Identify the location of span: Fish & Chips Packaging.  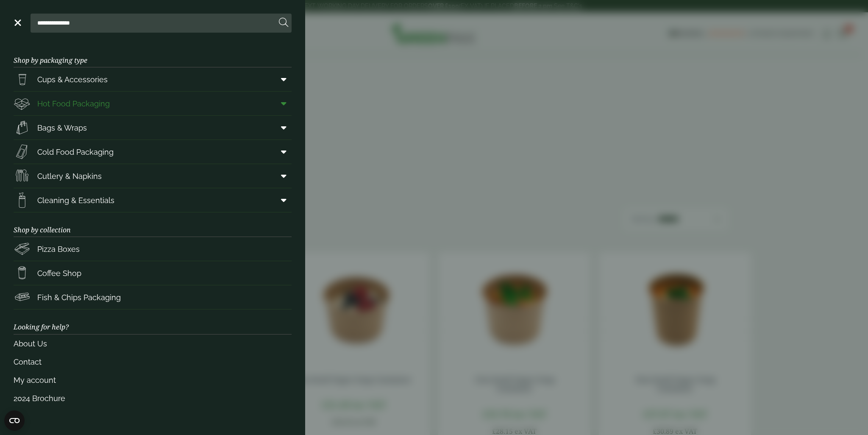
(79, 297).